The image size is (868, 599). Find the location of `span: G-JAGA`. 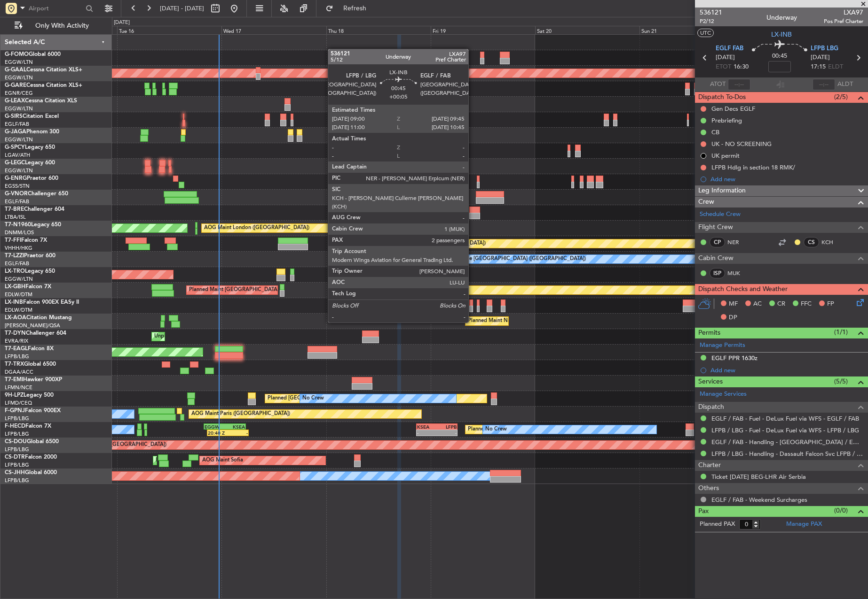

span: G-JAGA is located at coordinates (16, 132).